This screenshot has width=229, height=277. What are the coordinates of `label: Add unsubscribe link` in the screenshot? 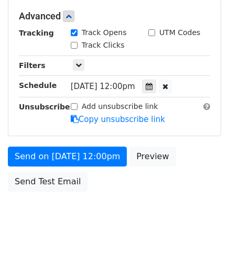 It's located at (120, 106).